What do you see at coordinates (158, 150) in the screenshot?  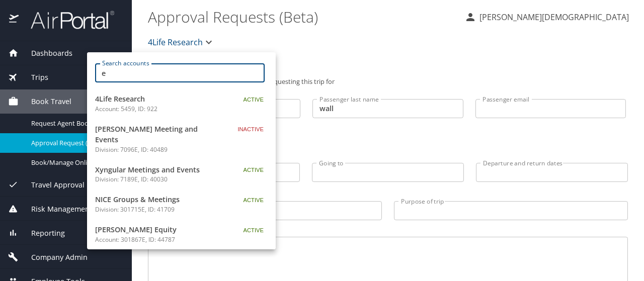 I see `p: Division: 7096E, ID: 40489` at bounding box center [158, 150].